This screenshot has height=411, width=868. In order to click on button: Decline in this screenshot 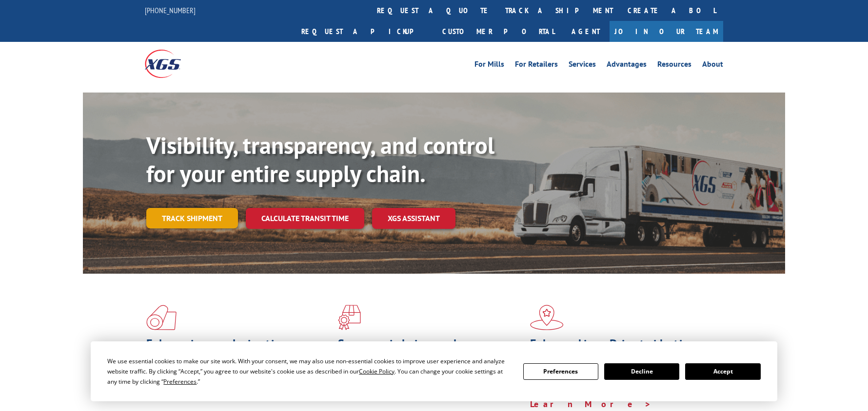, I will do `click(642, 372)`.